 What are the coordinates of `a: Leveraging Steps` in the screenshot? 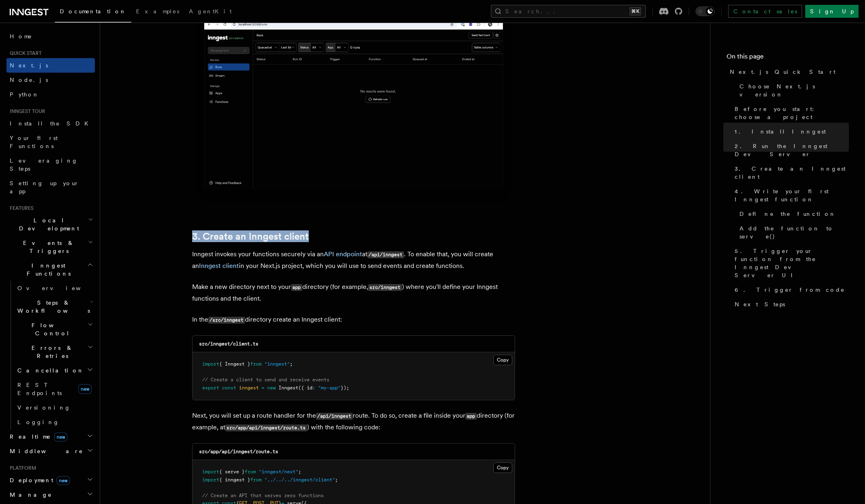 It's located at (50, 165).